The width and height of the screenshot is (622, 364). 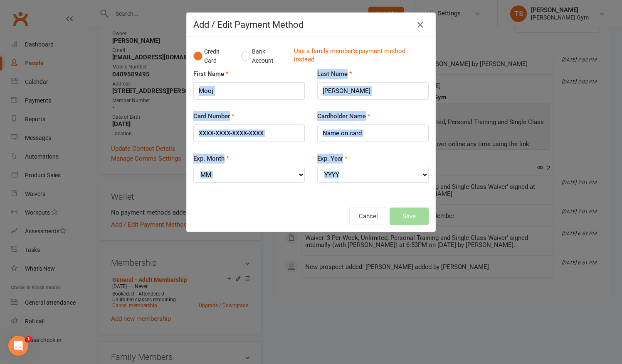 I want to click on button: Bank Account, so click(x=264, y=56).